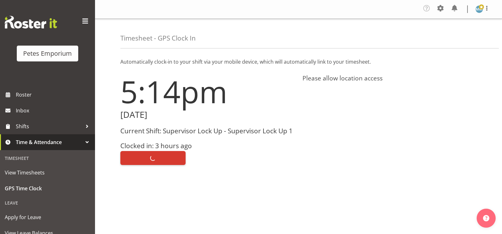 The image size is (502, 234). I want to click on p: Automatically clock-in to your shift via your mobile device, which will automatically link to you..., so click(299, 62).